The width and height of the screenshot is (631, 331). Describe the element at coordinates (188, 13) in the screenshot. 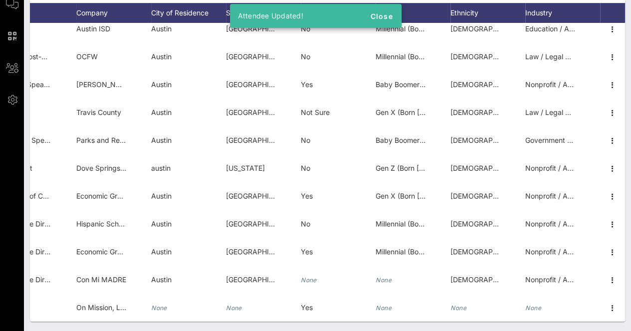

I see `div: City of Residence` at that location.